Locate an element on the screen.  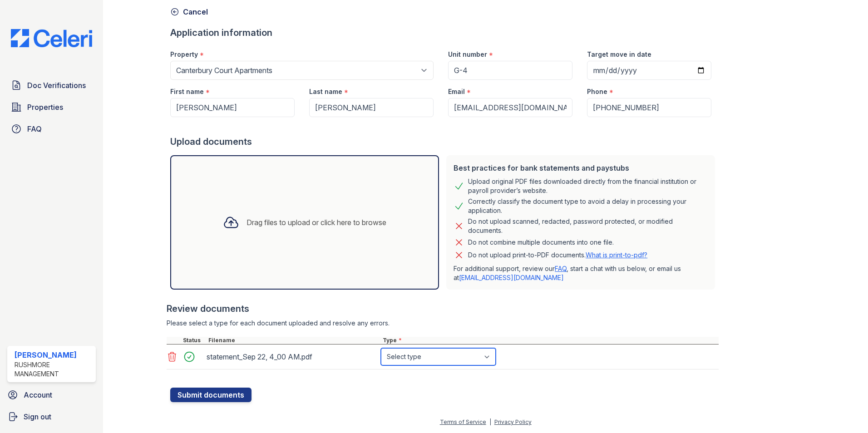
div: Do not combine multiple documents into one file. is located at coordinates (541, 242).